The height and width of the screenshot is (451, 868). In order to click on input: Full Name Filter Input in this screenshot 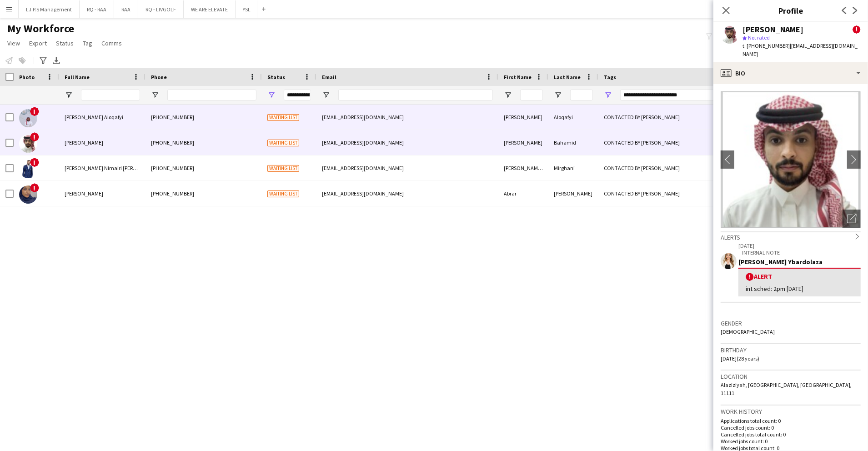, I will do `click(110, 95)`.